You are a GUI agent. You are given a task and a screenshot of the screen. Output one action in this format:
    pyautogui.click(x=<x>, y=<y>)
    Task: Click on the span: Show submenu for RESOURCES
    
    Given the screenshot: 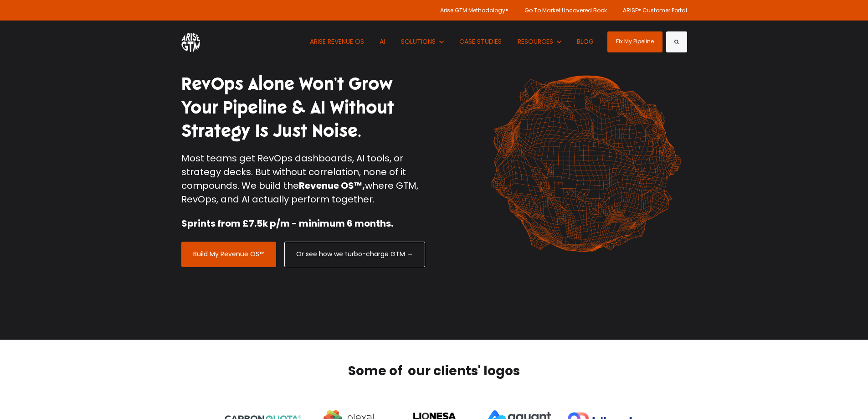 What is the action you would take?
    pyautogui.click(x=517, y=37)
    